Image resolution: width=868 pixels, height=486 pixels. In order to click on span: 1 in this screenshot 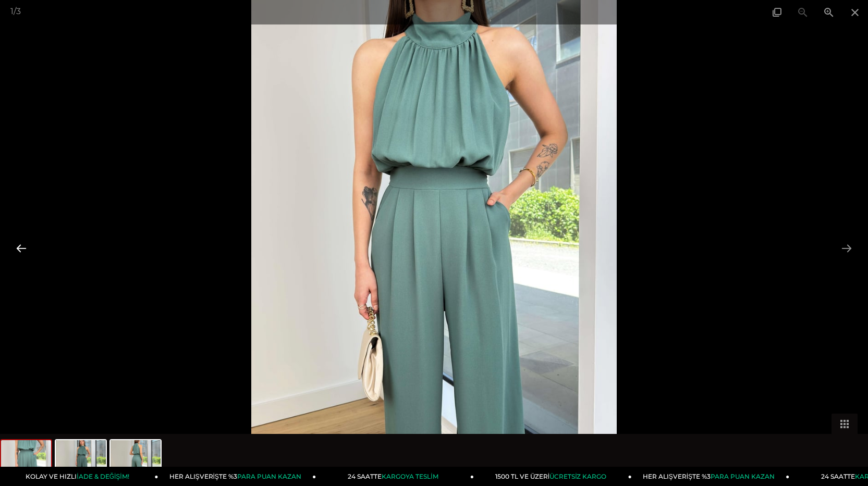, I will do `click(12, 11)`.